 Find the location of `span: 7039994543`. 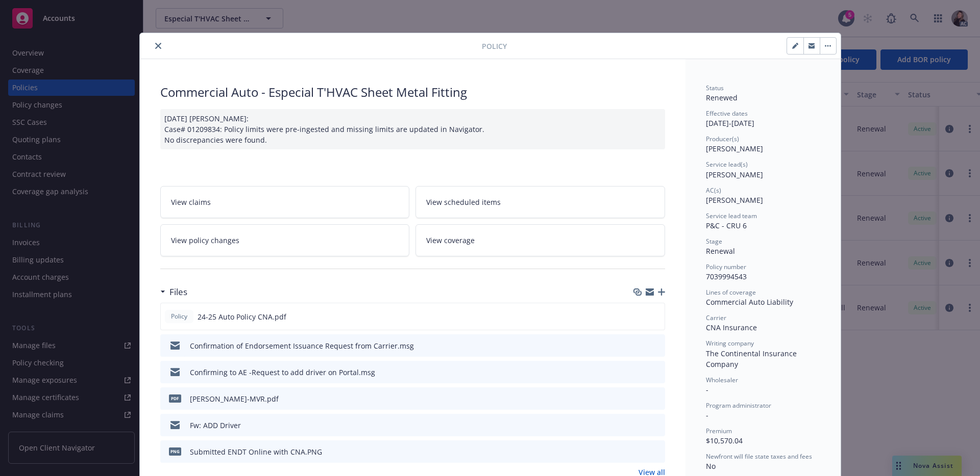

span: 7039994543 is located at coordinates (726, 277).